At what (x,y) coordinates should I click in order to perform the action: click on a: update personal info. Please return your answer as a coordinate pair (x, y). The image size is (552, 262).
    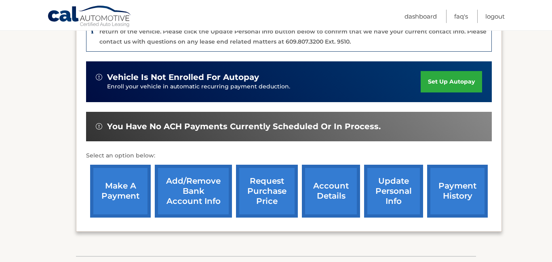
    Looking at the image, I should click on (394, 191).